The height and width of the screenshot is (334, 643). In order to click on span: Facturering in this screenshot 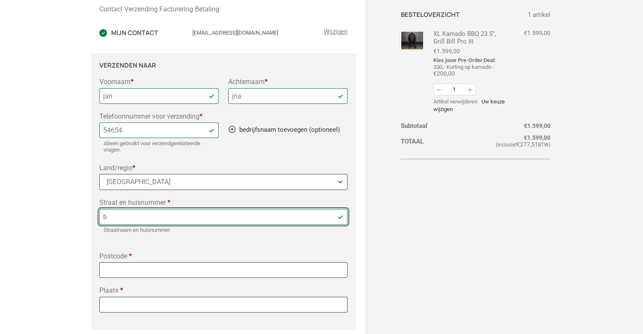, I will do `click(176, 9)`.